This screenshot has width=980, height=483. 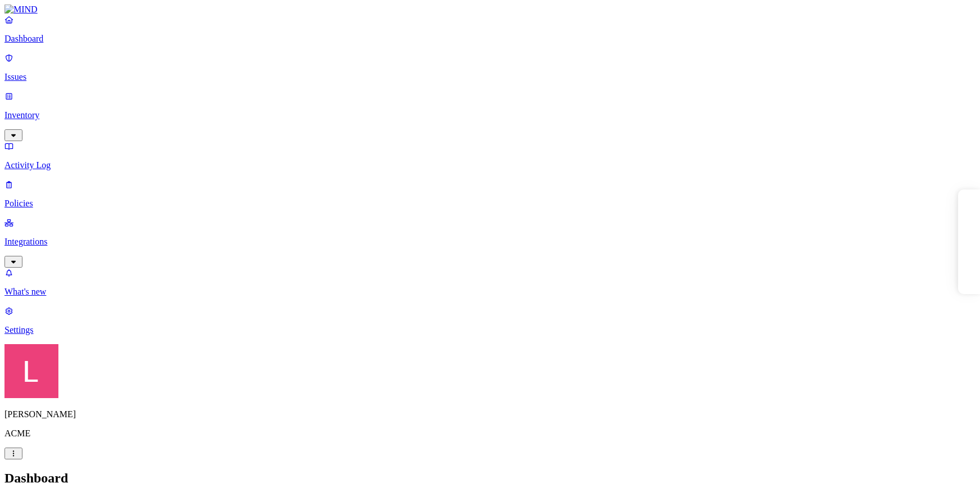 What do you see at coordinates (490, 165) in the screenshot?
I see `p: Activity Log` at bounding box center [490, 165].